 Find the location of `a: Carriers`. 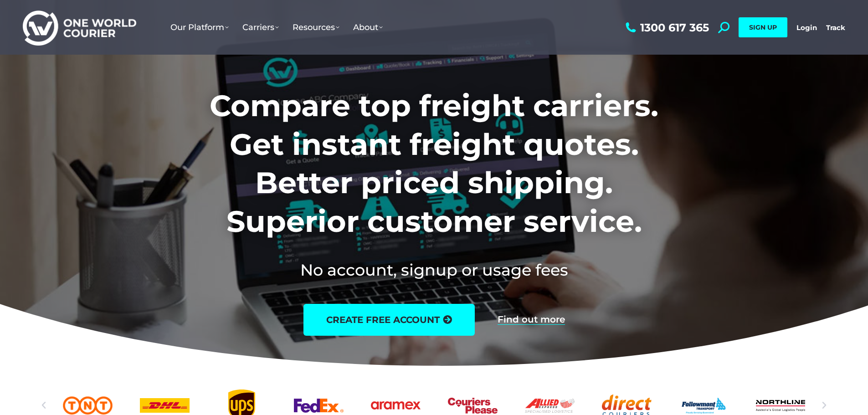

a: Carriers is located at coordinates (261, 27).